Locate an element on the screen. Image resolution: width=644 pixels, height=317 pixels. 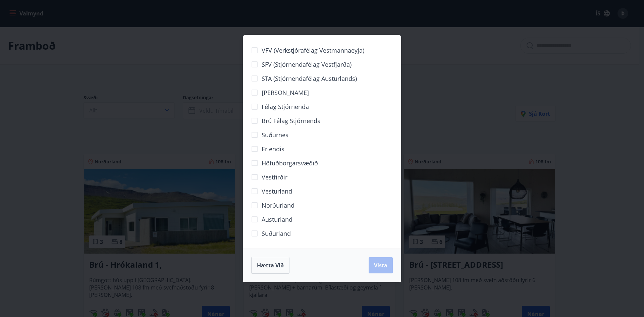
span: Vestfirðir is located at coordinates (274, 177).